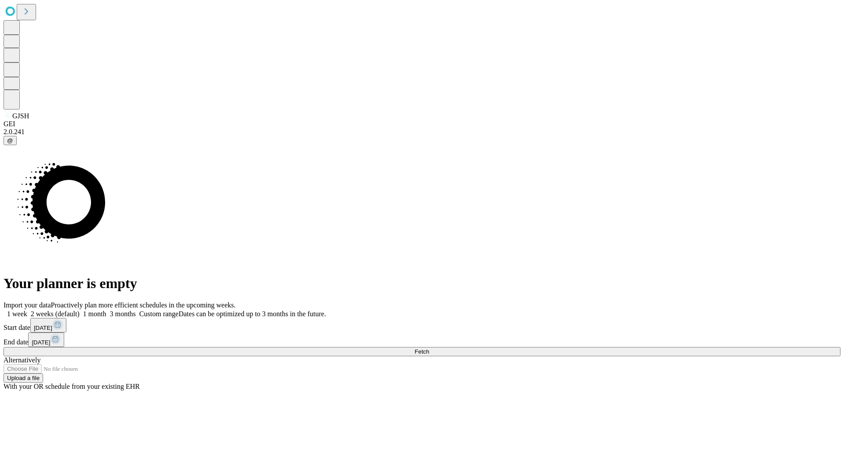 The image size is (844, 475). What do you see at coordinates (17, 313) in the screenshot?
I see `span: 1 week` at bounding box center [17, 313].